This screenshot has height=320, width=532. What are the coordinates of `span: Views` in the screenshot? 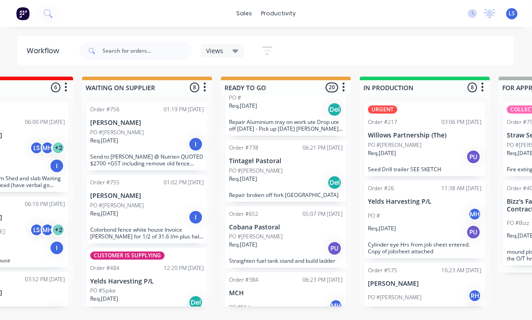 It's located at (215, 51).